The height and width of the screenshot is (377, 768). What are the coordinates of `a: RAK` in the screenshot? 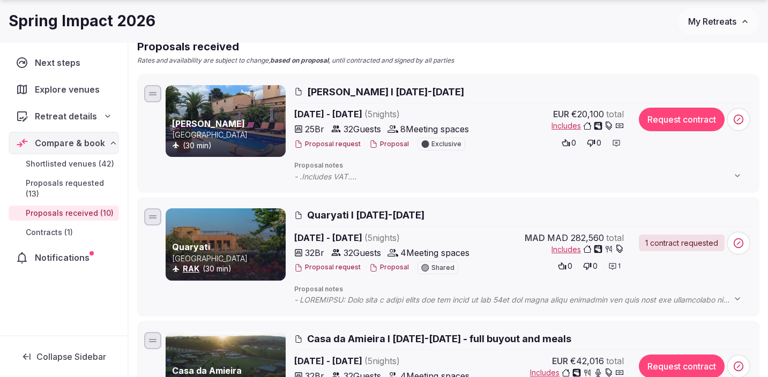 It's located at (191, 269).